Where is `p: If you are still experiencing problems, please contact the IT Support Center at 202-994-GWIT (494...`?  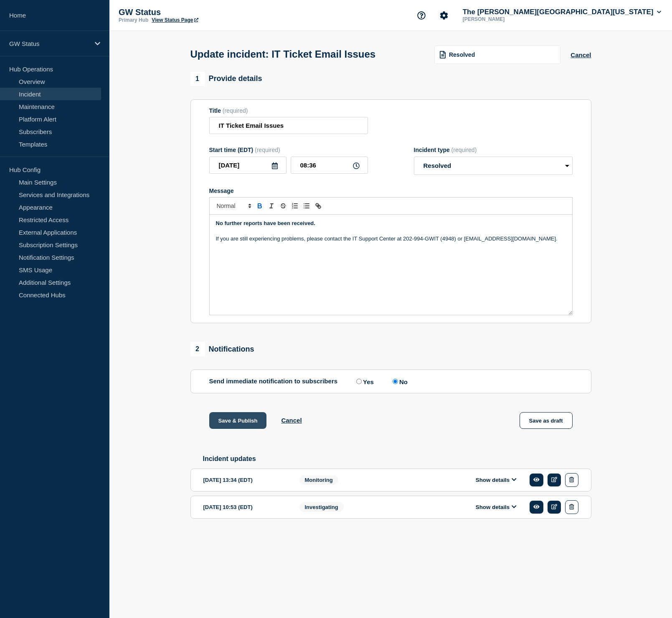
p: If you are still experiencing problems, please contact the IT Support Center at 202-994-GWIT (494... is located at coordinates (391, 239).